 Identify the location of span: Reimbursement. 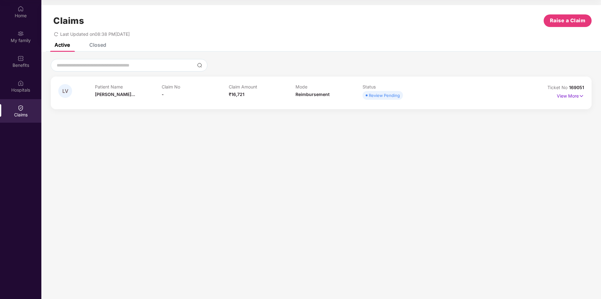
(313, 94).